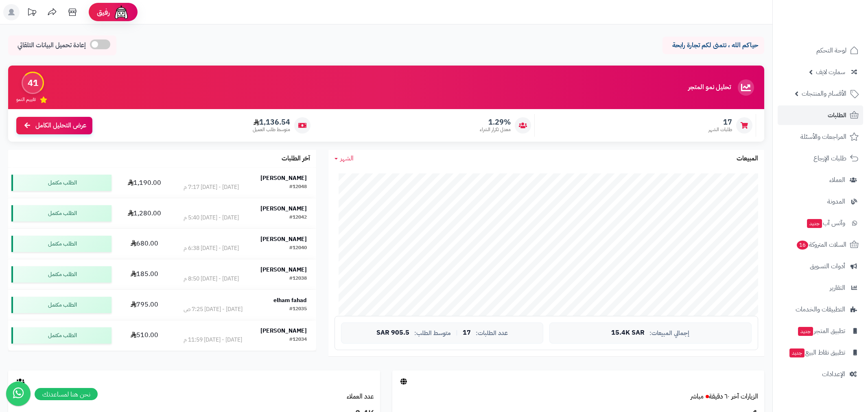 The height and width of the screenshot is (412, 868). What do you see at coordinates (491, 333) in the screenshot?
I see `span: عدد الطلبات:` at bounding box center [491, 333].